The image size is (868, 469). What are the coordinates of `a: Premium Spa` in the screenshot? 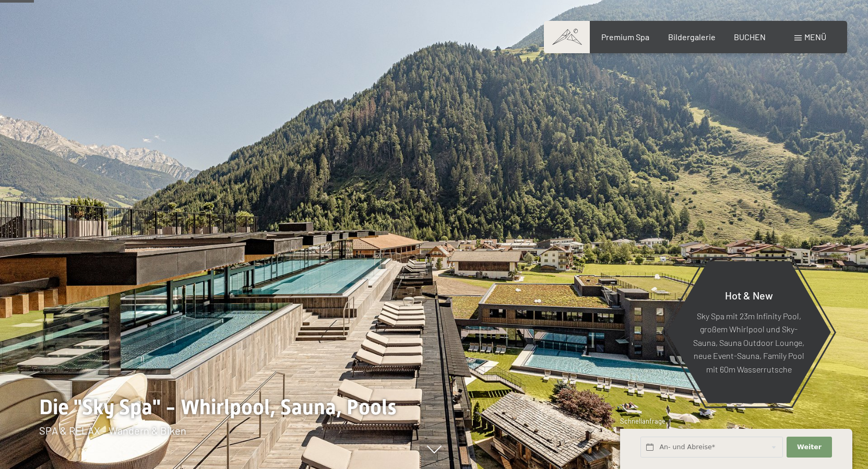 It's located at (625, 36).